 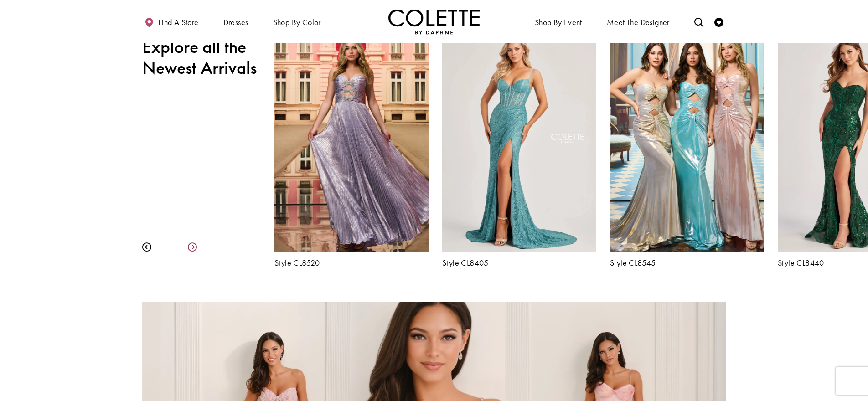 I want to click on a: Style CL8520, so click(x=351, y=263).